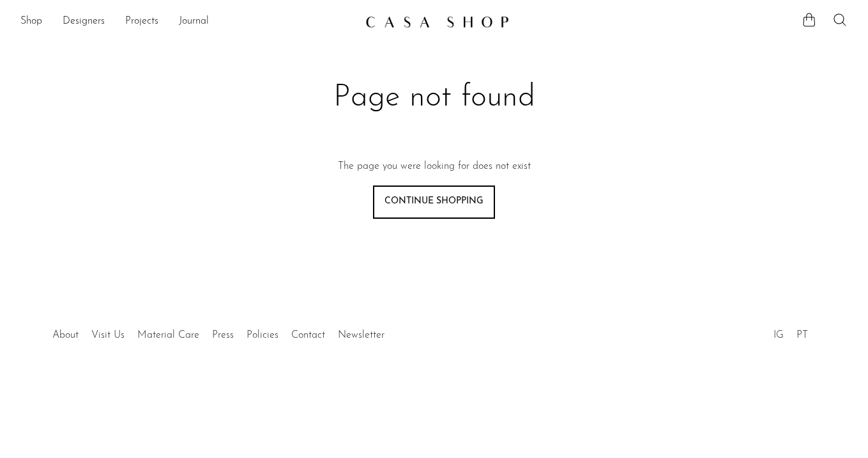 This screenshot has width=868, height=458. I want to click on ul: Quick links, so click(218, 332).